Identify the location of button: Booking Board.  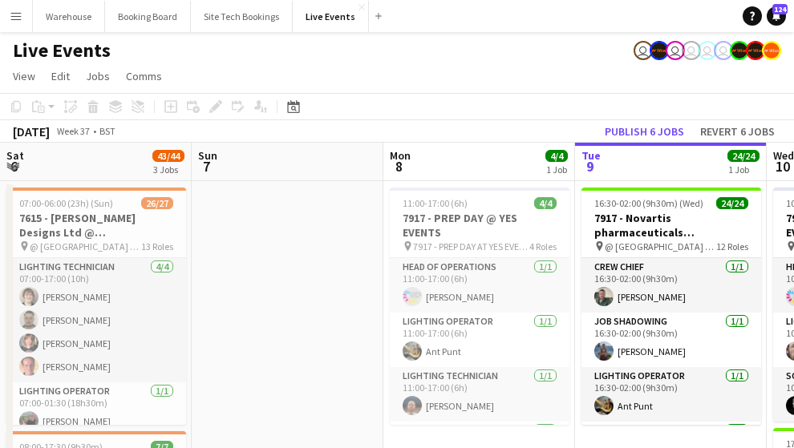
(148, 16).